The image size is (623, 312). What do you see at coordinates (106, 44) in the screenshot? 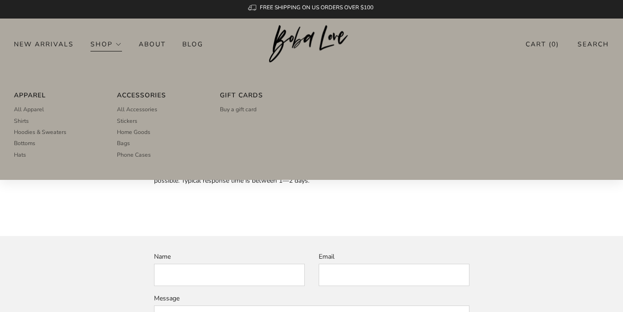
I see `a: Shop` at bounding box center [106, 44].